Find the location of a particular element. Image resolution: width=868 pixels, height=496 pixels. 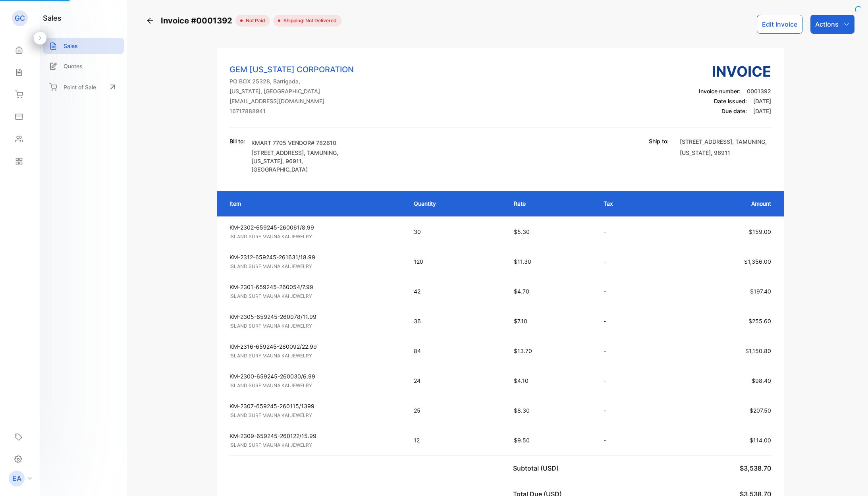

p: KM-2316-659245-260092/22.99 is located at coordinates (314, 346).